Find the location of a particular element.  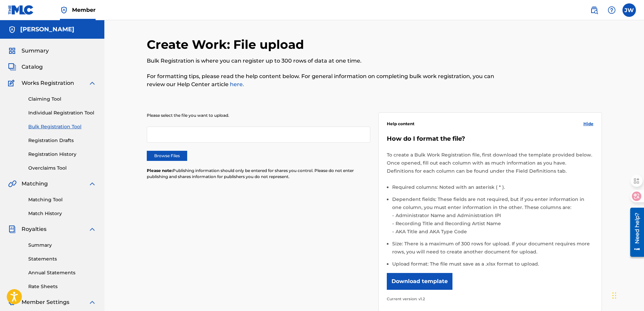

a: Registration History is located at coordinates (62, 154).